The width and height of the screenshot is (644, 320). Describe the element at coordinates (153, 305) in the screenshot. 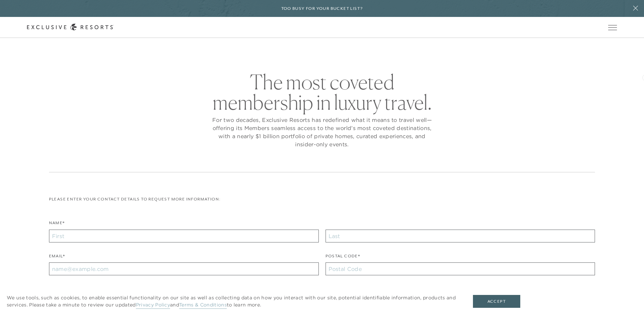

I see `a: Privacy Policy` at that location.